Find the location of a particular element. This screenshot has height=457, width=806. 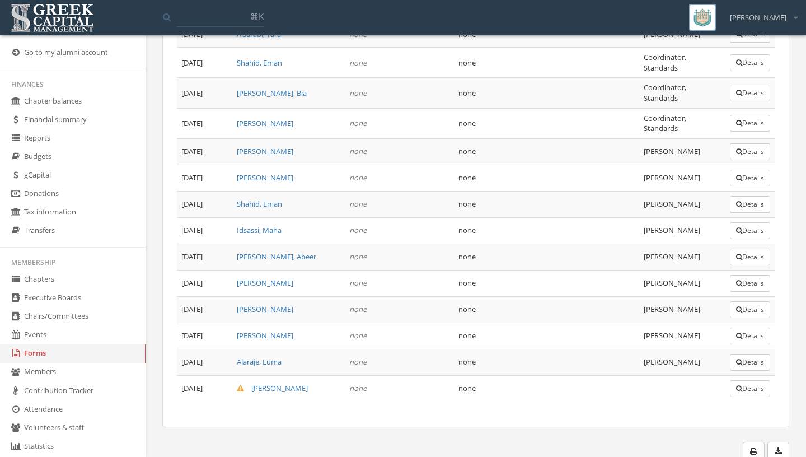

span: ⌘K is located at coordinates (257, 16).